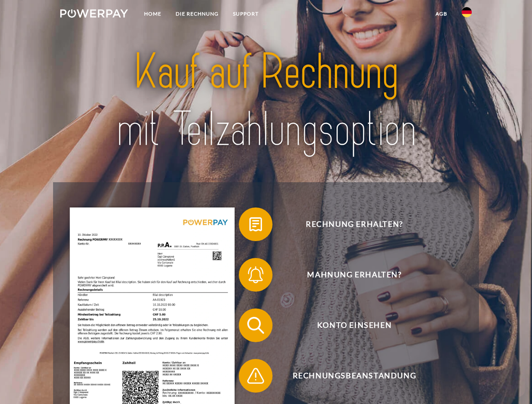 This screenshot has width=532, height=404. Describe the element at coordinates (467, 13) in the screenshot. I see `img: de` at that location.